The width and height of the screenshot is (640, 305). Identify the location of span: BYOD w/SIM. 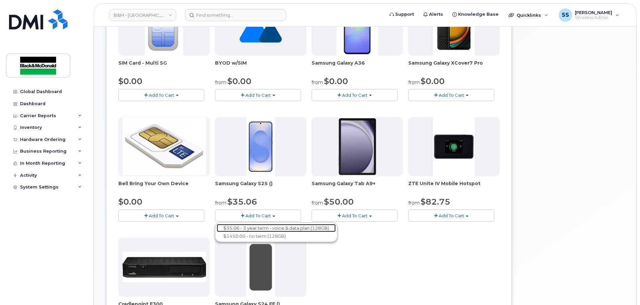
(260, 66).